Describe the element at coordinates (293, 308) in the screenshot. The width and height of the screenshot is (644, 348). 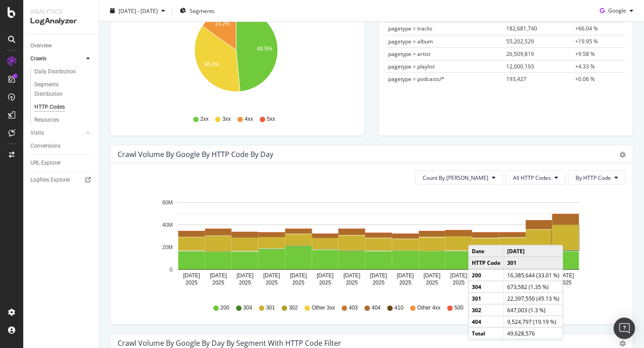
I see `span: 302` at that location.